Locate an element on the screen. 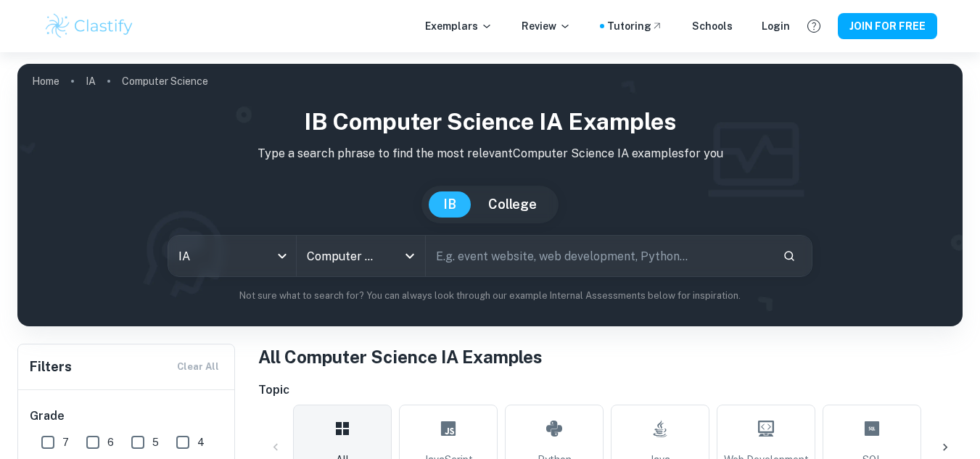  div: Login is located at coordinates (776, 26).